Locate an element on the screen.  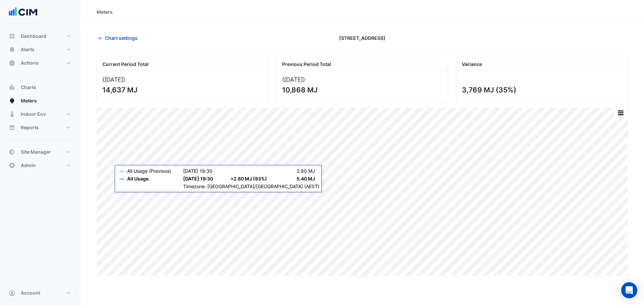
button: Chart settings is located at coordinates (119, 38).